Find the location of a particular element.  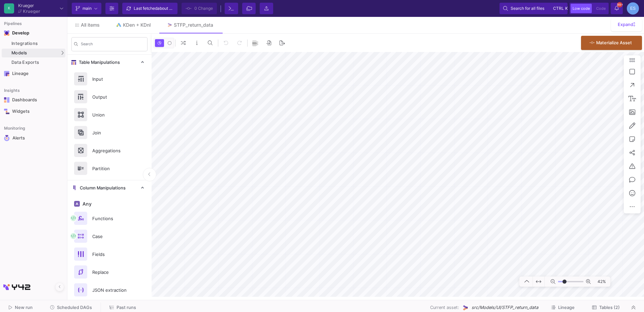

button: ctrlk is located at coordinates (558, 8).